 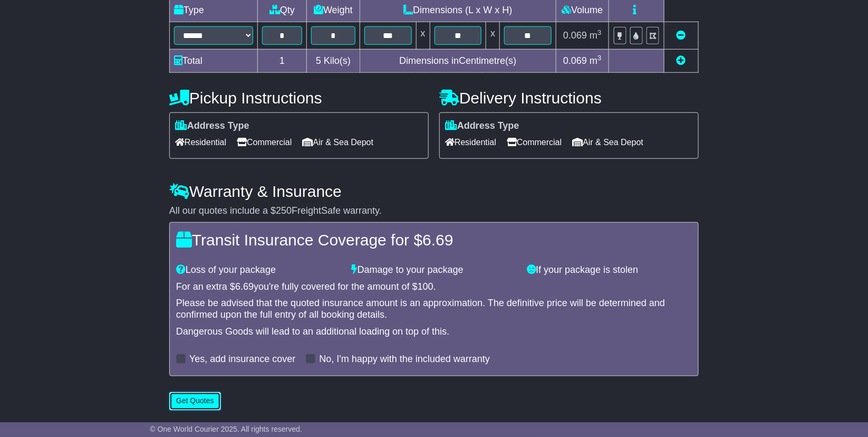 I want to click on button: Get Quotes, so click(x=195, y=401).